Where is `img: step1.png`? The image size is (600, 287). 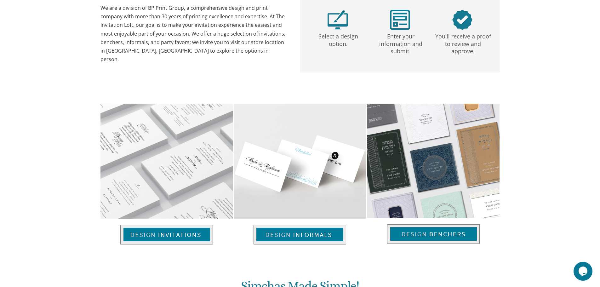
img: step1.png is located at coordinates (337, 20).